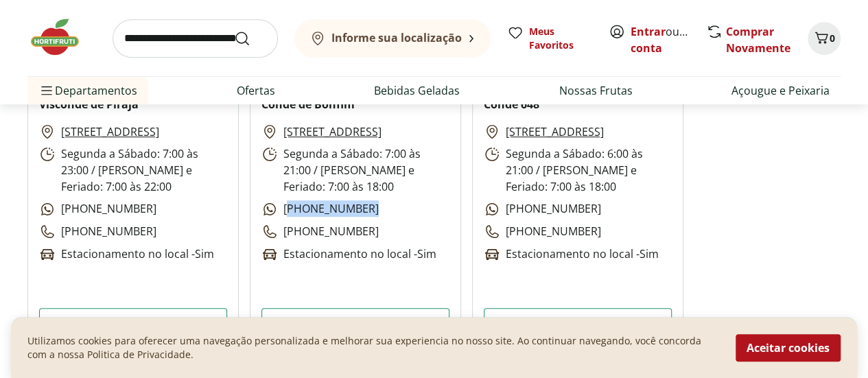 This screenshot has width=868, height=378. Describe the element at coordinates (561, 39) in the screenshot. I see `span: Meus Favoritos` at that location.